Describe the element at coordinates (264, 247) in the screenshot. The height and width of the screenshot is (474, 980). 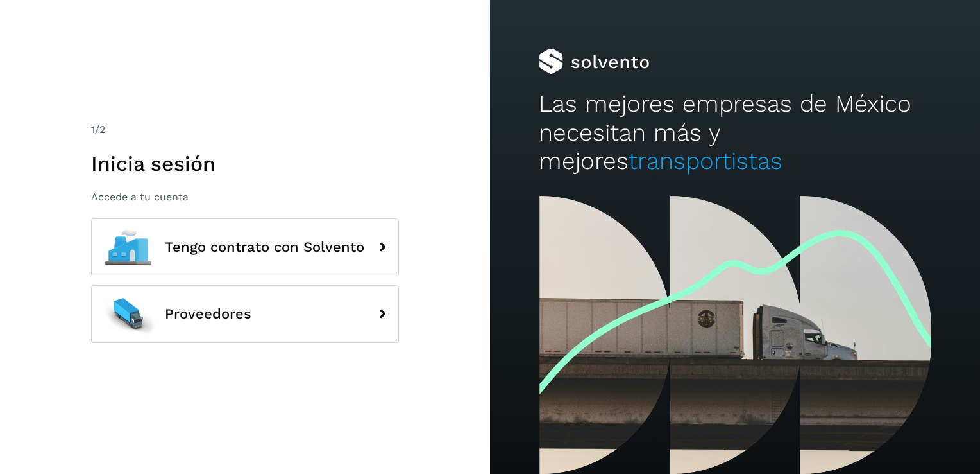
I see `span: Tengo contrato con Solvento` at that location.